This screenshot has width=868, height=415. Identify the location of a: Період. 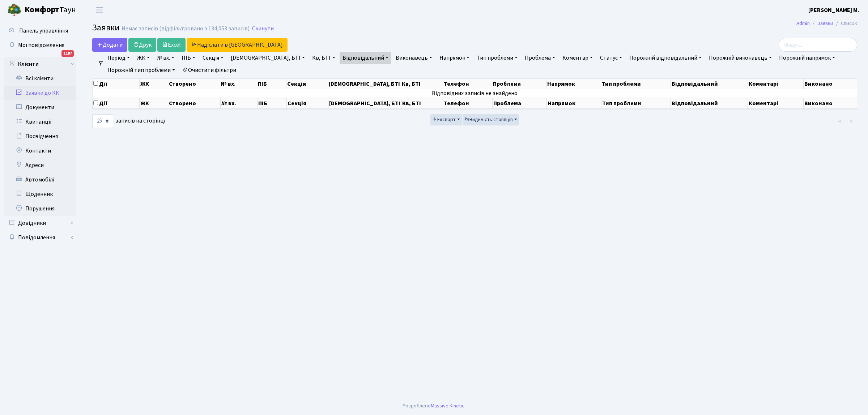
(119, 58).